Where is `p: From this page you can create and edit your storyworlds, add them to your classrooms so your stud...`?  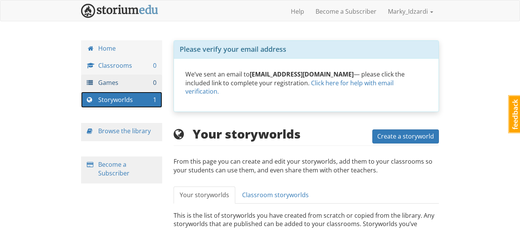 p: From this page you can create and edit your storyworlds, add them to your classrooms so your stud... is located at coordinates (307, 170).